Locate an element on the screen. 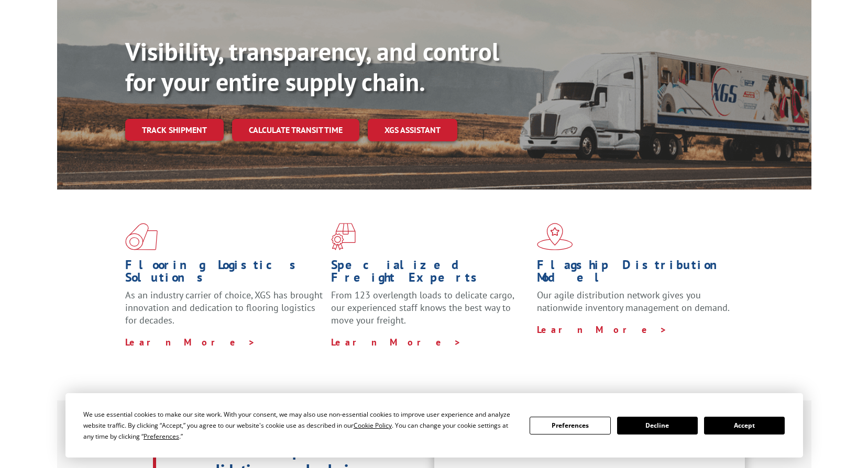 Image resolution: width=868 pixels, height=468 pixels. div: We use essential cookies to make our site work. With your consent, we may also use non-essential ... is located at coordinates (300, 425).